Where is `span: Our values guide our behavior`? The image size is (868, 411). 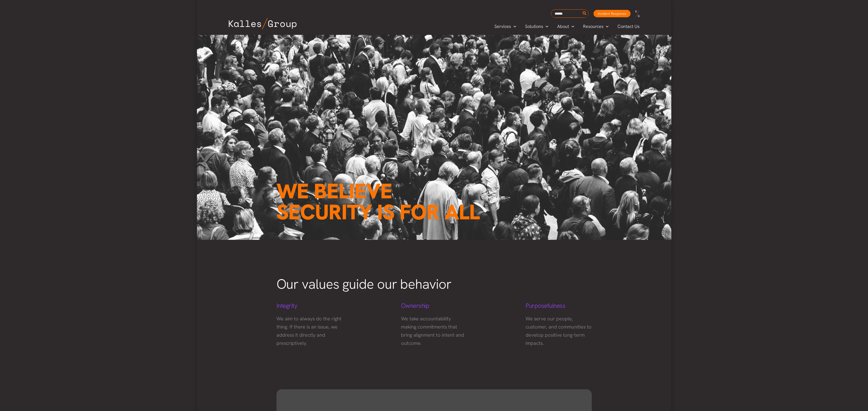 span: Our values guide our behavior is located at coordinates (364, 284).